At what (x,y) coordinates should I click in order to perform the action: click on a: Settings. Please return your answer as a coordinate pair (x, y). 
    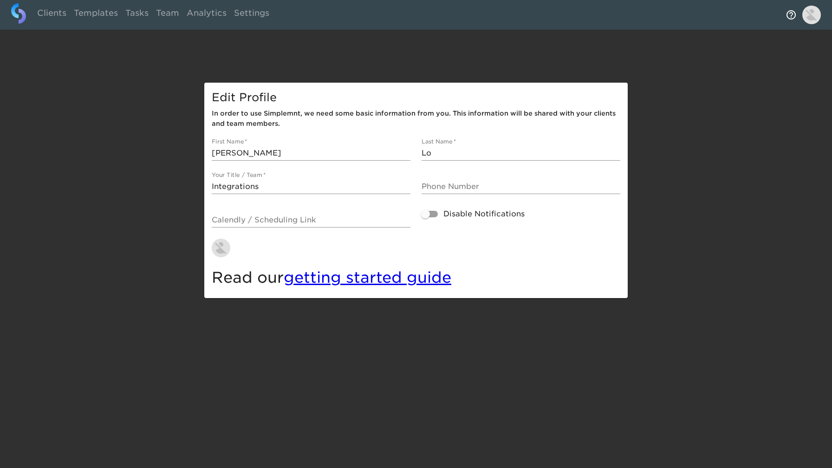
    Looking at the image, I should click on (252, 14).